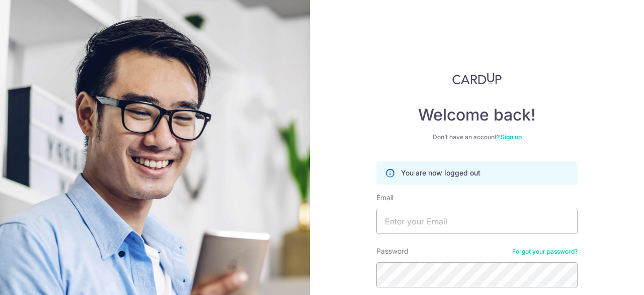 This screenshot has height=295, width=644. I want to click on label: Email, so click(385, 197).